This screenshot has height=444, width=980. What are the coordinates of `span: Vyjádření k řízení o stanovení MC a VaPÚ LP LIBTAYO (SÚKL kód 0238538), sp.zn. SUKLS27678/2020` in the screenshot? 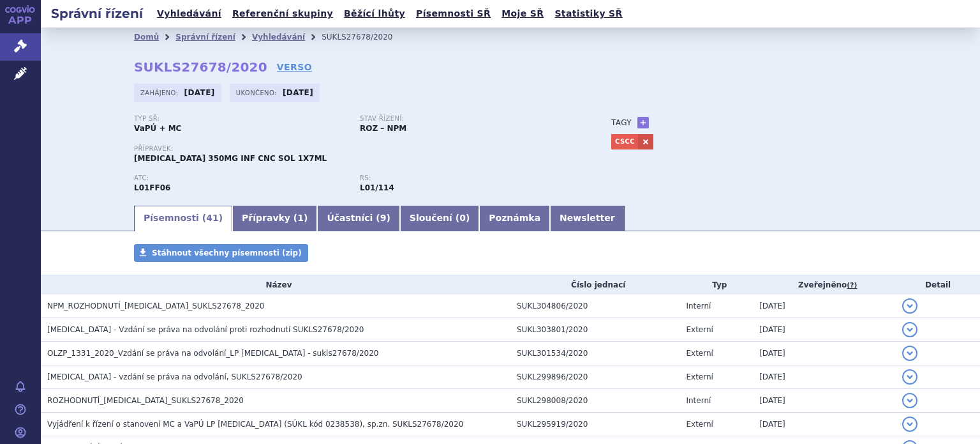 It's located at (255, 424).